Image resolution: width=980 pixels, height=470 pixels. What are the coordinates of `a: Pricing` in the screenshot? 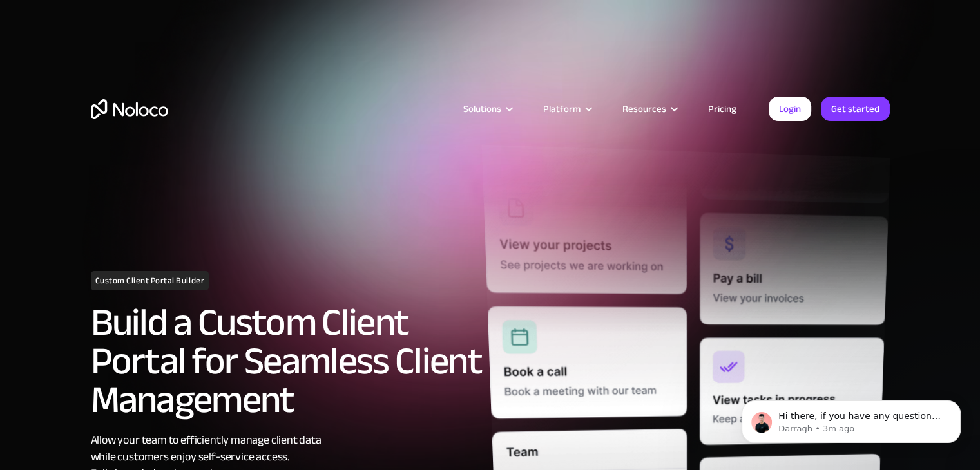 It's located at (722, 109).